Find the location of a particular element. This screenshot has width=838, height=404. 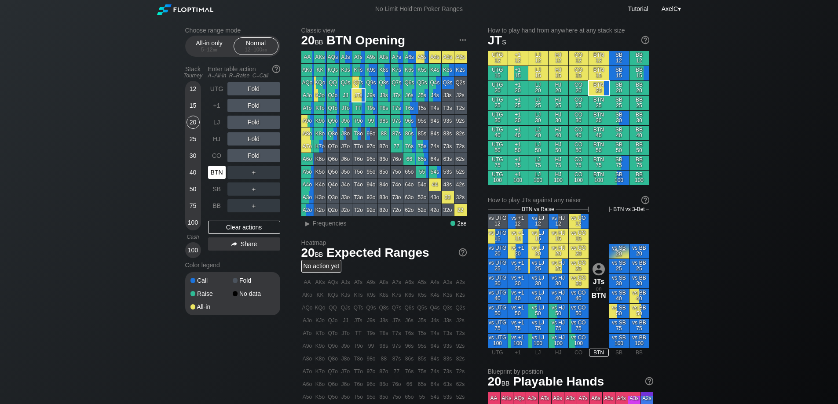

div: 86o is located at coordinates (384, 159).